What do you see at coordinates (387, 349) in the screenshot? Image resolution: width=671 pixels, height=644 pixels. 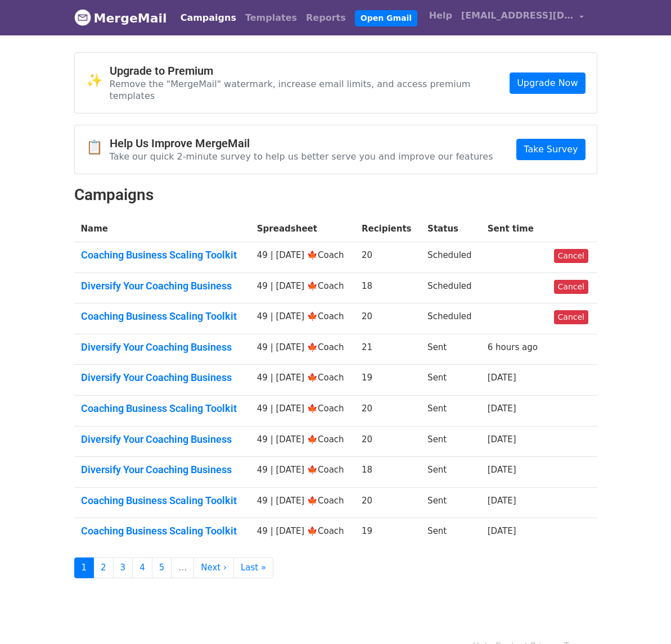 I see `td: 21` at bounding box center [387, 349].